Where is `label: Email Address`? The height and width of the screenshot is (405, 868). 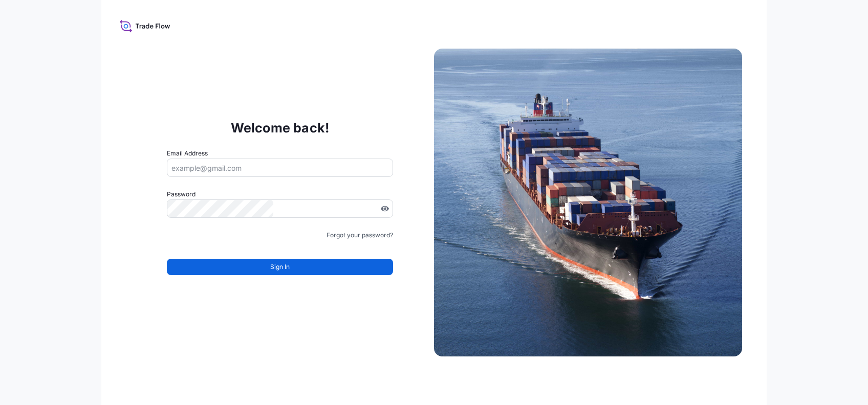
label: Email Address is located at coordinates (188, 154).